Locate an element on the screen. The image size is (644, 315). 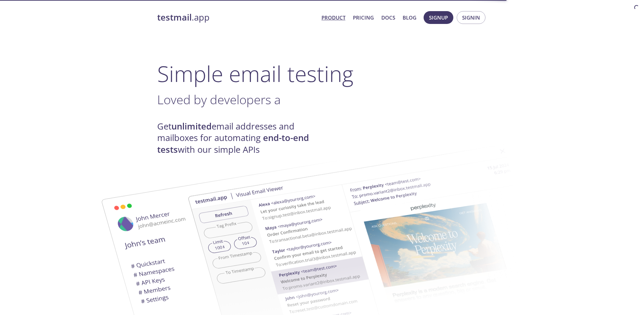
strong: unlimited is located at coordinates (191, 126).